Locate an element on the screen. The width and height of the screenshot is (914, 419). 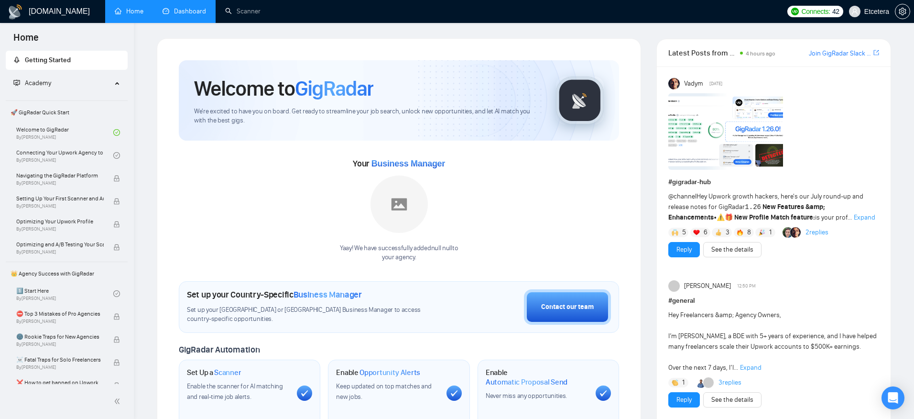
span: 6 is located at coordinates (705, 232).